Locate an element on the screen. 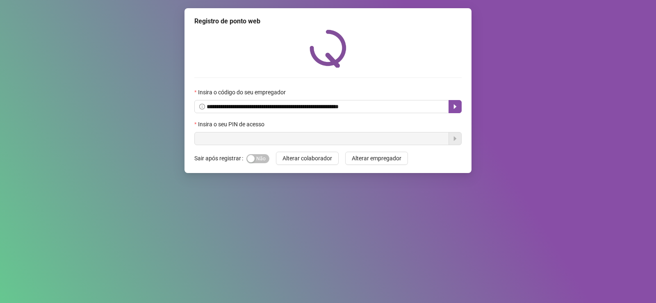 Image resolution: width=656 pixels, height=303 pixels. label: Insira o código do seu empregador is located at coordinates (243, 92).